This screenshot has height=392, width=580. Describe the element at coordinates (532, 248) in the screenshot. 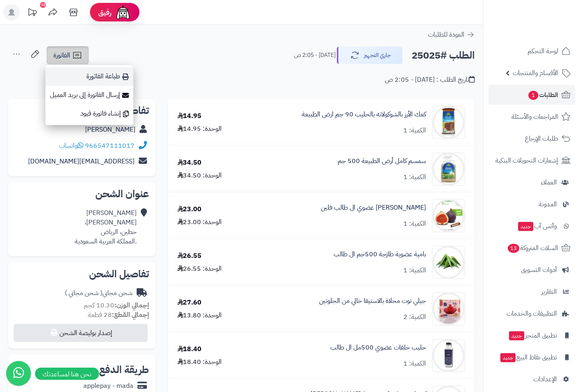

I see `a: السلات المتروكة13` at that location.